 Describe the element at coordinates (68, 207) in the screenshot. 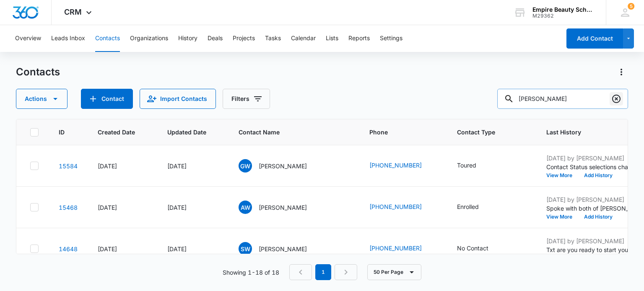

I see `a: Navigate to contact details page for Anna Walker` at that location.